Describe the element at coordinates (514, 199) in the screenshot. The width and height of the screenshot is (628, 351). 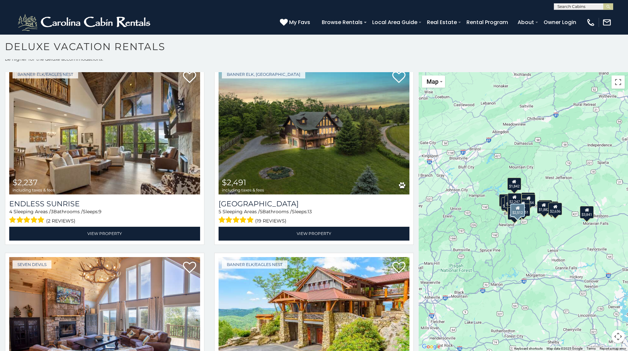
I see `div: $2,247` at that location.